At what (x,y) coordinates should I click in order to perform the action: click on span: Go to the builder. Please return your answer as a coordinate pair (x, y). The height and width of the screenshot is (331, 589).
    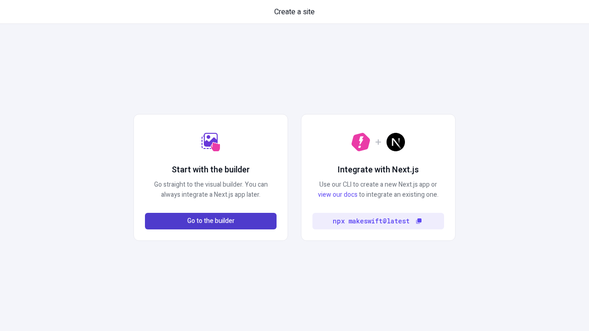
    Looking at the image, I should click on (211, 221).